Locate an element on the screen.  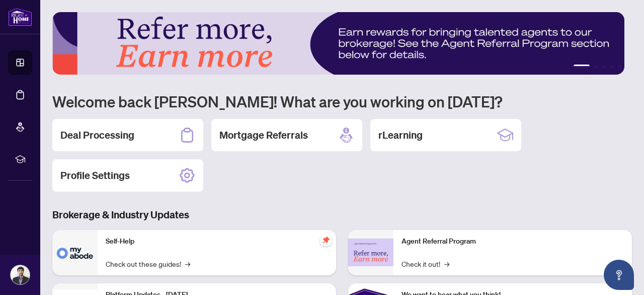
img: logo is located at coordinates (20, 17).